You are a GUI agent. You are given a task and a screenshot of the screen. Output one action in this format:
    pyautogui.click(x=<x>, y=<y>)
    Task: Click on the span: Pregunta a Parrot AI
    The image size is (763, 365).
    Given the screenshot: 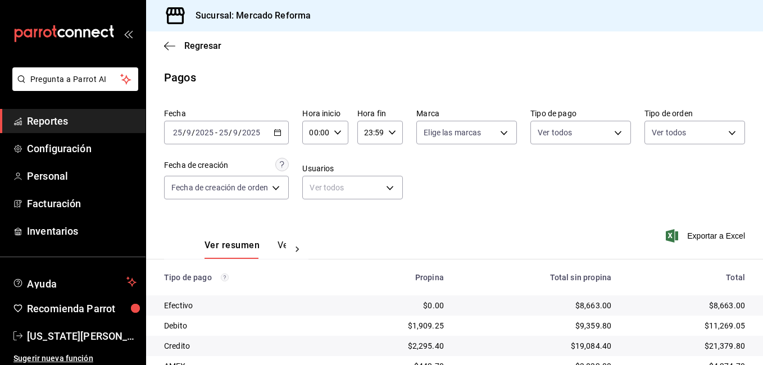 What is the action you would take?
    pyautogui.click(x=75, y=79)
    